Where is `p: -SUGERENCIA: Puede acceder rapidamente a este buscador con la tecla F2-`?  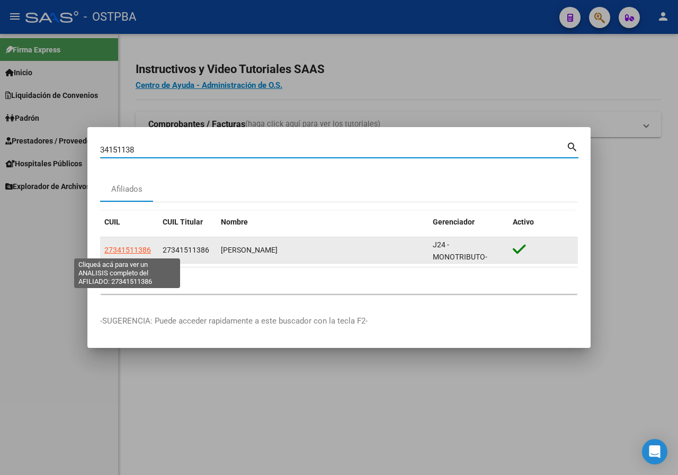 p: -SUGERENCIA: Puede acceder rapidamente a este buscador con la tecla F2- is located at coordinates (339, 321).